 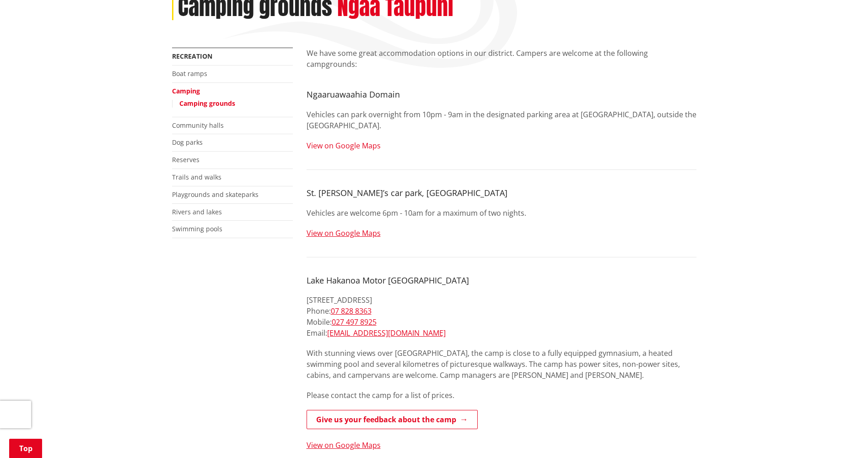 I want to click on p: Vehicles are welcome 6pm - 10am for a maximum of two nights., so click(x=501, y=213).